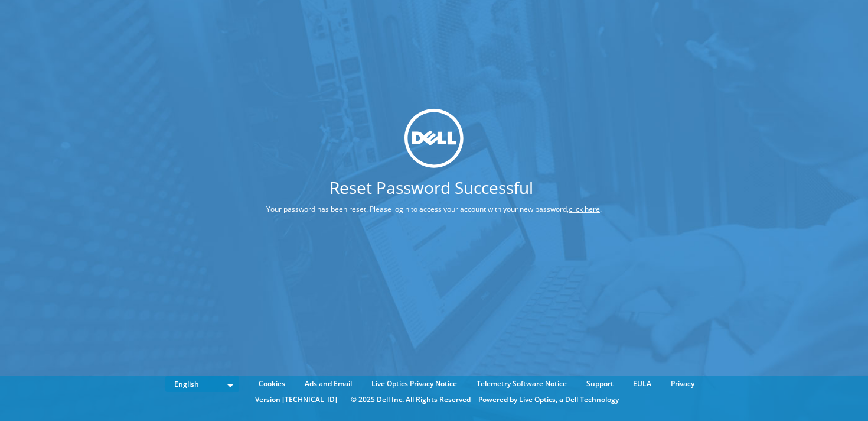  Describe the element at coordinates (522, 384) in the screenshot. I see `a: Telemetry Software Notice` at that location.